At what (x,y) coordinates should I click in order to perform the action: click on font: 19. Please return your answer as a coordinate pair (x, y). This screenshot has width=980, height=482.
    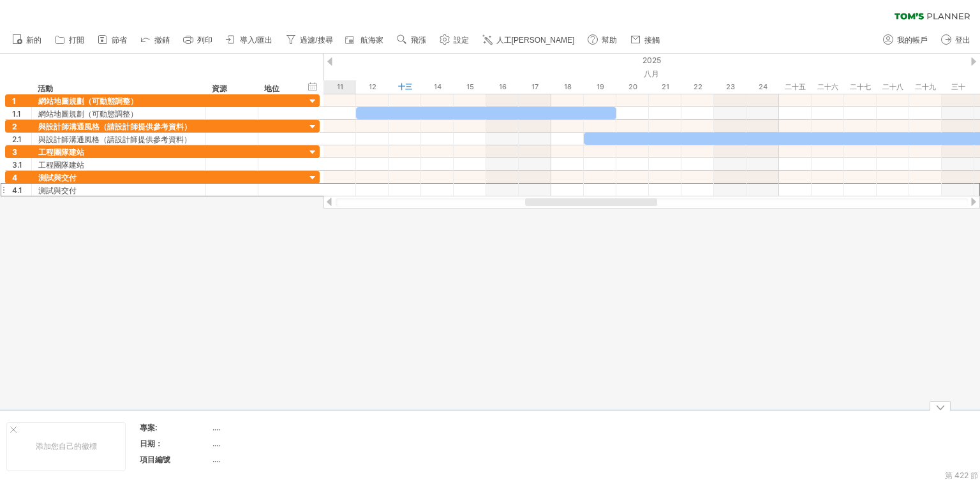
    Looking at the image, I should click on (601, 87).